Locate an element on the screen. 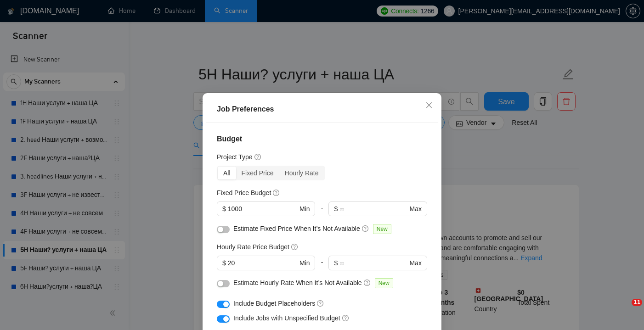 The width and height of the screenshot is (644, 330). h4: Budget is located at coordinates (322, 139).